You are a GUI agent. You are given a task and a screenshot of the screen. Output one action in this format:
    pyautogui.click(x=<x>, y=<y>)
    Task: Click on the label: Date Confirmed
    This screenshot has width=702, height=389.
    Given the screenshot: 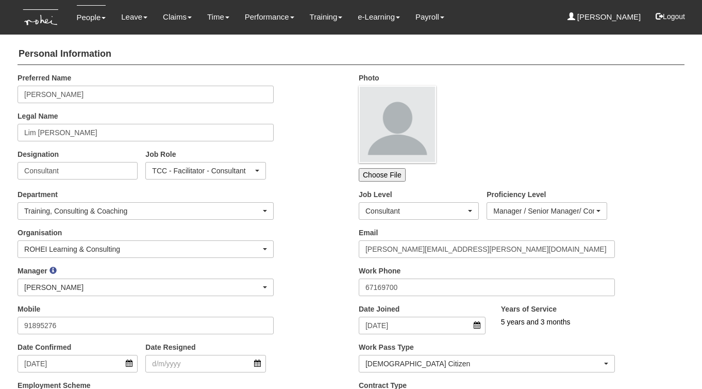 What is the action you would take?
    pyautogui.click(x=44, y=347)
    